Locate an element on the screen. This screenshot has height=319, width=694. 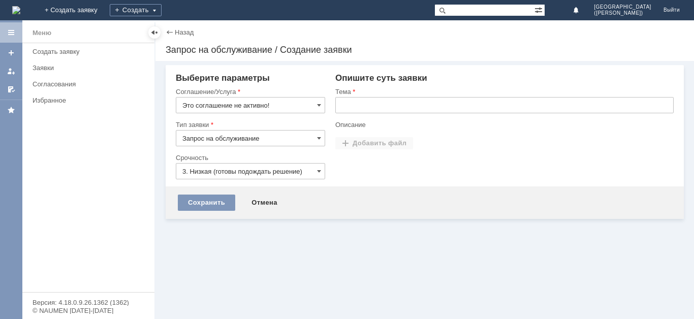
div: Тема is located at coordinates (504, 92).